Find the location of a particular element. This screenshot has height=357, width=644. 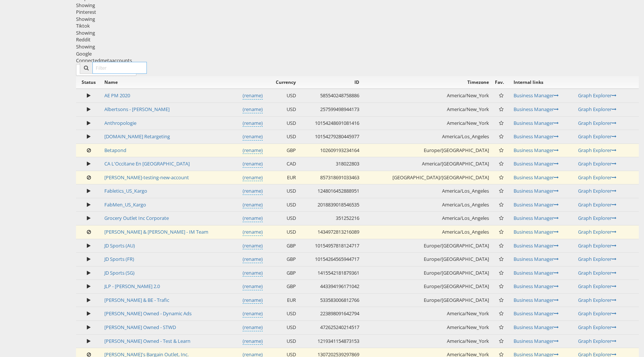

td: GBP is located at coordinates (282, 273).